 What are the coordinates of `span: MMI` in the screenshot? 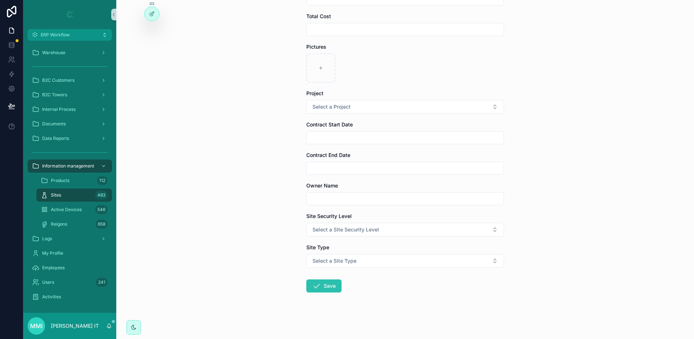 It's located at (36, 326).